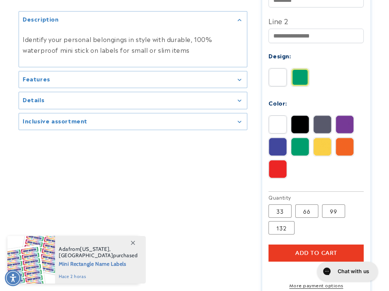 This screenshot has width=389, height=291. I want to click on button: Open gorgias live chat, so click(34, 12).